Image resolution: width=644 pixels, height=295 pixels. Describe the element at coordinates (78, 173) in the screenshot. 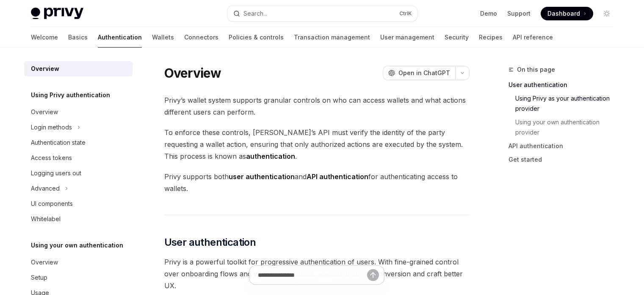

I see `a: Logging users out` at that location.